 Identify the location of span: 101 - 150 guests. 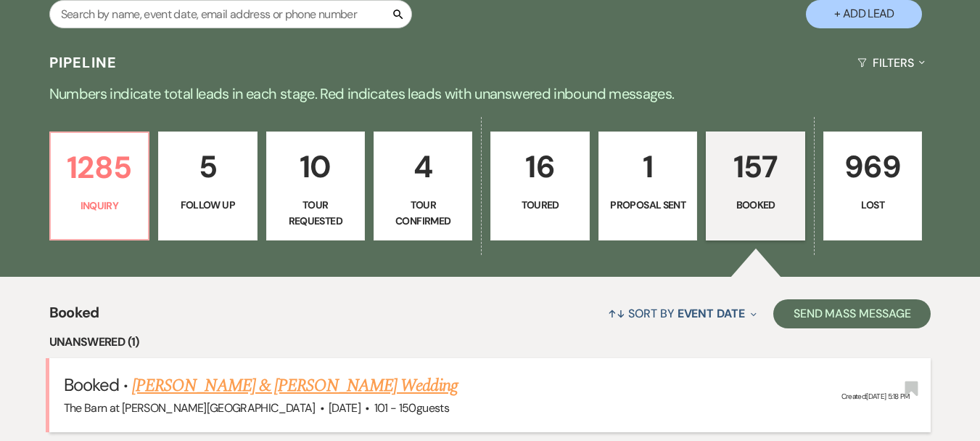
(411, 407).